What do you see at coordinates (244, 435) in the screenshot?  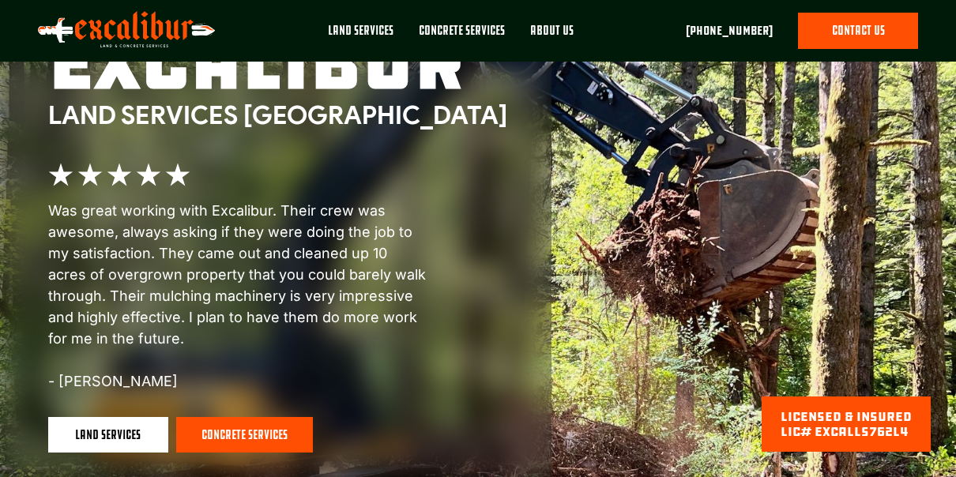 I see `a: concrete services` at bounding box center [244, 435].